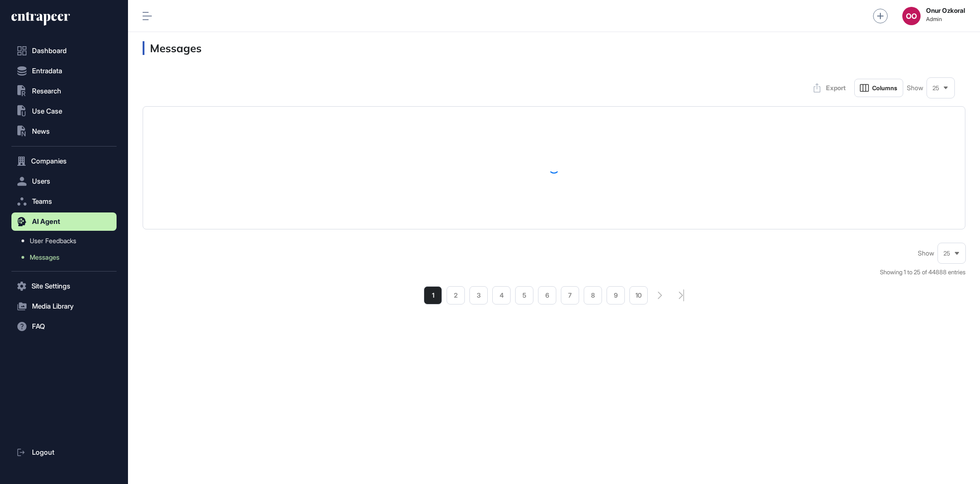  I want to click on button: Site Settings, so click(64, 286).